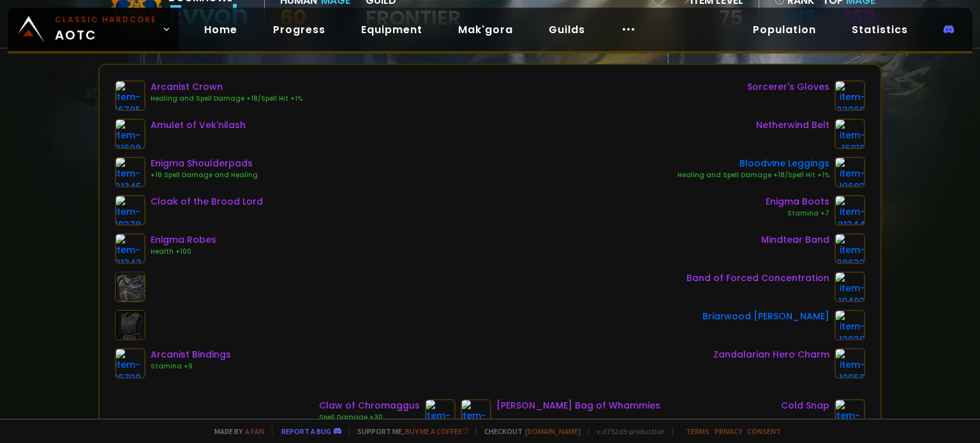  What do you see at coordinates (198, 125) in the screenshot?
I see `div: Amulet of Vek'nilash` at bounding box center [198, 125].